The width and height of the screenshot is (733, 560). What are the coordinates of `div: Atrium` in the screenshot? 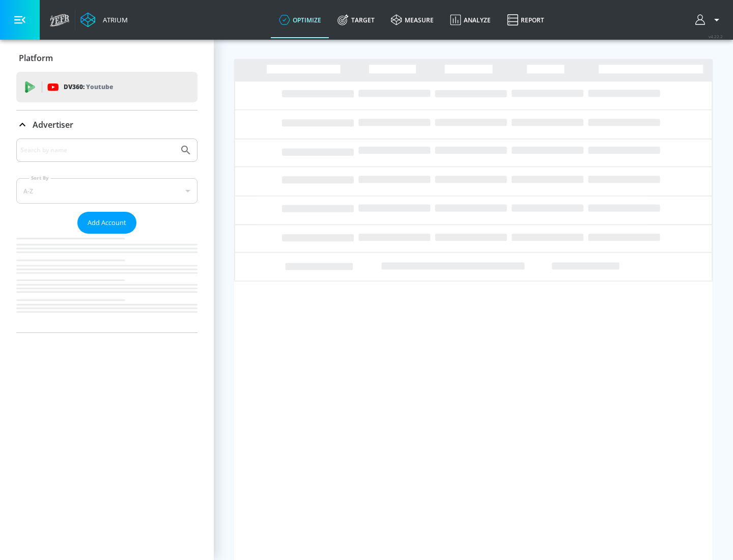 It's located at (113, 20).